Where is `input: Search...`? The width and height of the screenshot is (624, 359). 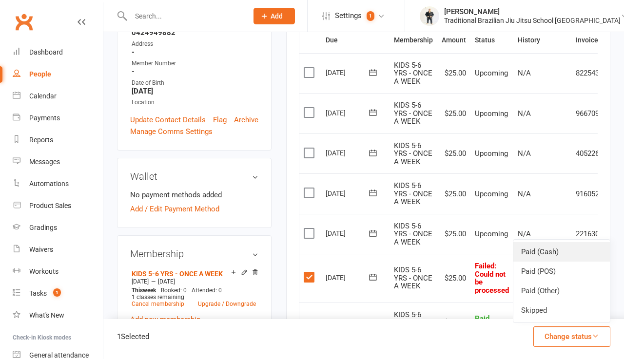 input: Search... is located at coordinates (184, 16).